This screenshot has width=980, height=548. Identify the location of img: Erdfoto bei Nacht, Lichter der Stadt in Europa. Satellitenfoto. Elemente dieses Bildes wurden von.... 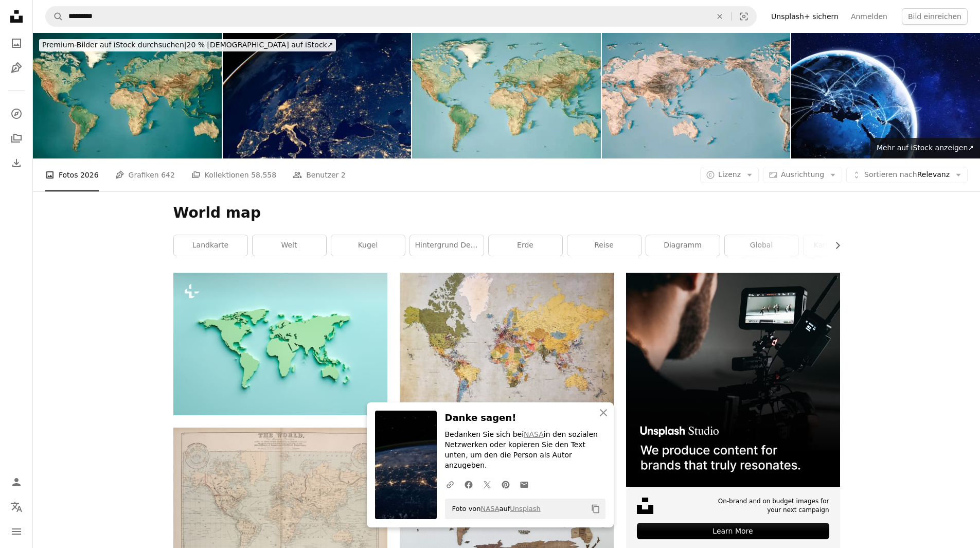
(317, 95).